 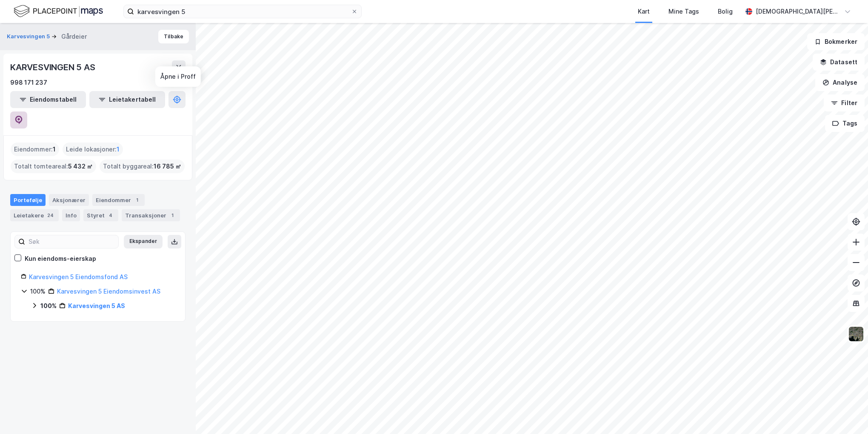 I want to click on div: Totalt tomteareal :, so click(x=53, y=167).